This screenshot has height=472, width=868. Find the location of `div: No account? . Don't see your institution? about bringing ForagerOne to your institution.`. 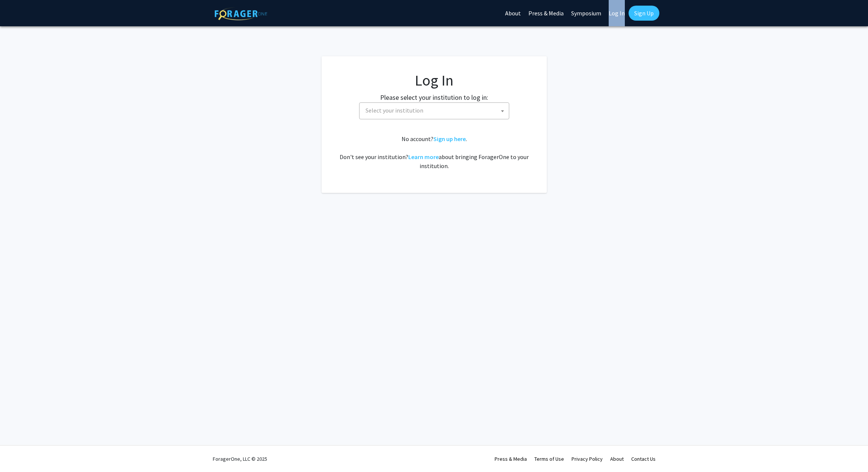

div: No account? . Don't see your institution? about bringing ForagerOne to your institution. is located at coordinates (434, 152).